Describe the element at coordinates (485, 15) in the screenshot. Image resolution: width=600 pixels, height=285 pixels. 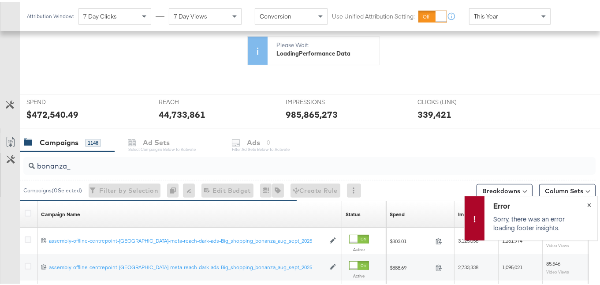
I see `span: This Year` at that location.